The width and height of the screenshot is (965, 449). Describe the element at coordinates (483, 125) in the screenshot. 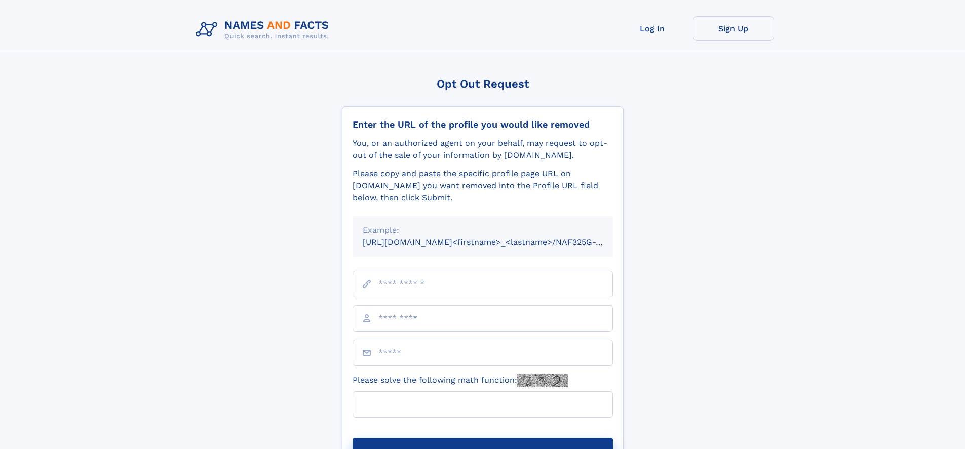

I see `div: Enter the URL of the profile you would like removed` at that location.